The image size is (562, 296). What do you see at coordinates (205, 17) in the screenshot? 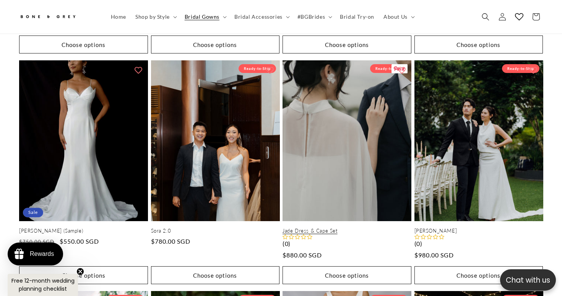
I see `summary: Bridal Gowns` at bounding box center [205, 17].